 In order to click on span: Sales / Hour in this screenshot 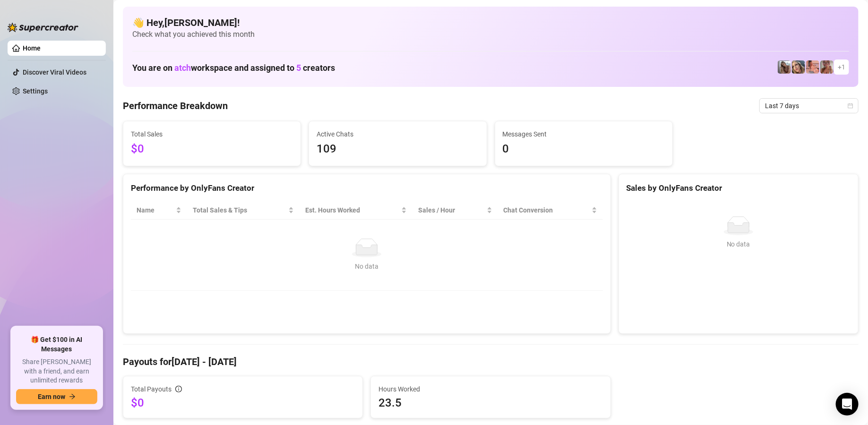, I will do `click(451, 210)`.